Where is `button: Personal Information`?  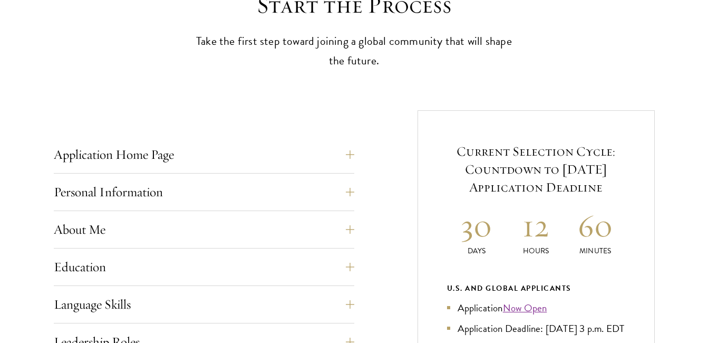 button: Personal Information is located at coordinates (204, 192).